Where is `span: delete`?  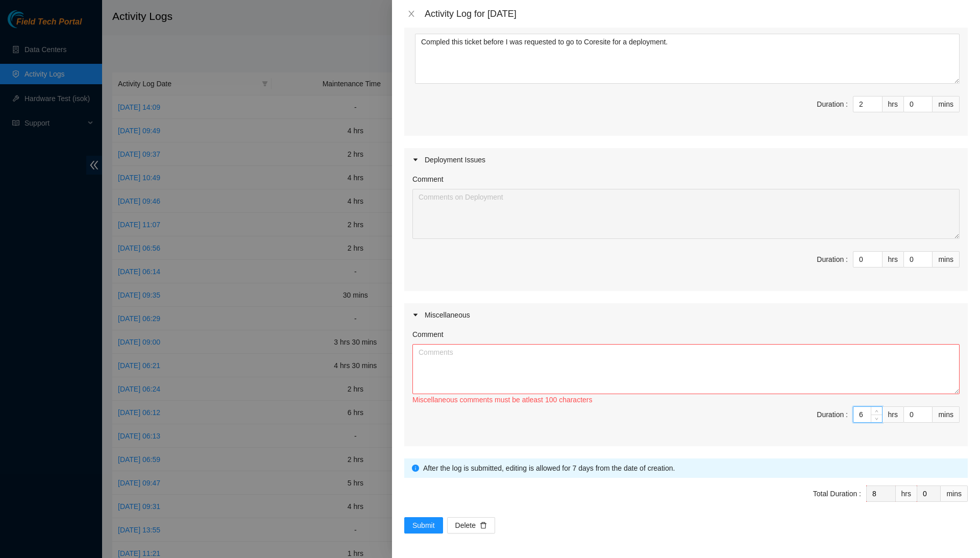 span: delete is located at coordinates (484, 526).